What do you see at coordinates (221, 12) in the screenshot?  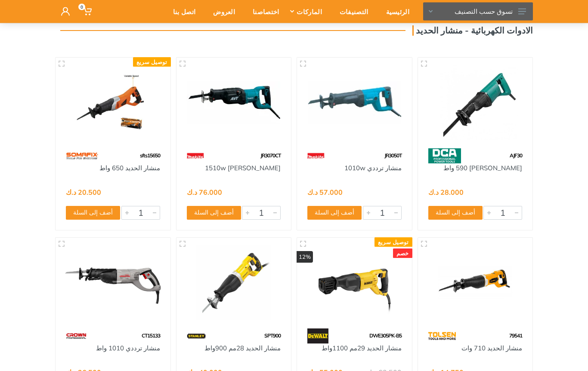 I see `div: العروض` at bounding box center [221, 12].